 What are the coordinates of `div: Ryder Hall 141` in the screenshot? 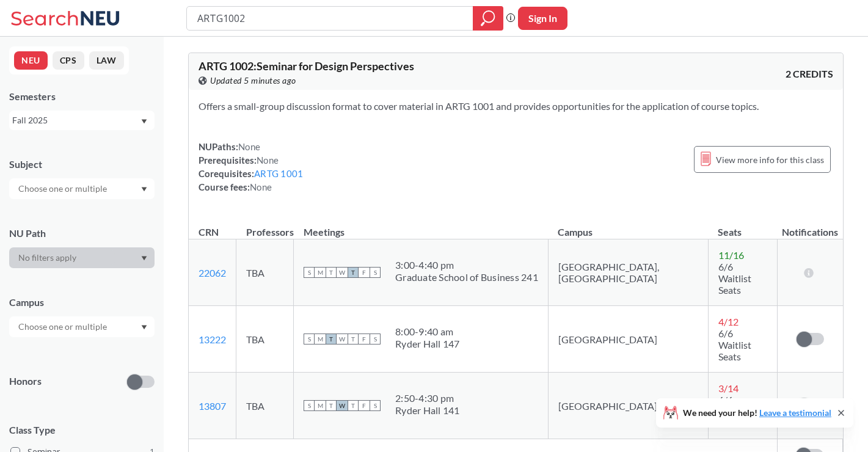 It's located at (428, 410).